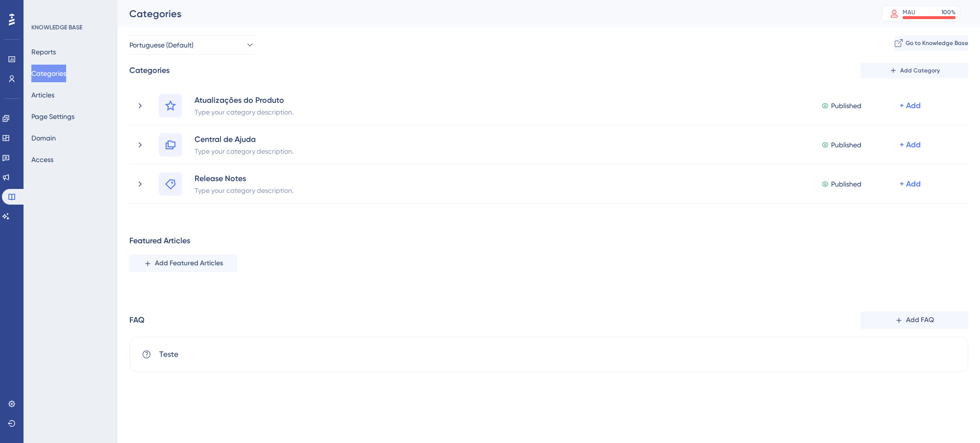  I want to click on div: 100 %, so click(947, 12).